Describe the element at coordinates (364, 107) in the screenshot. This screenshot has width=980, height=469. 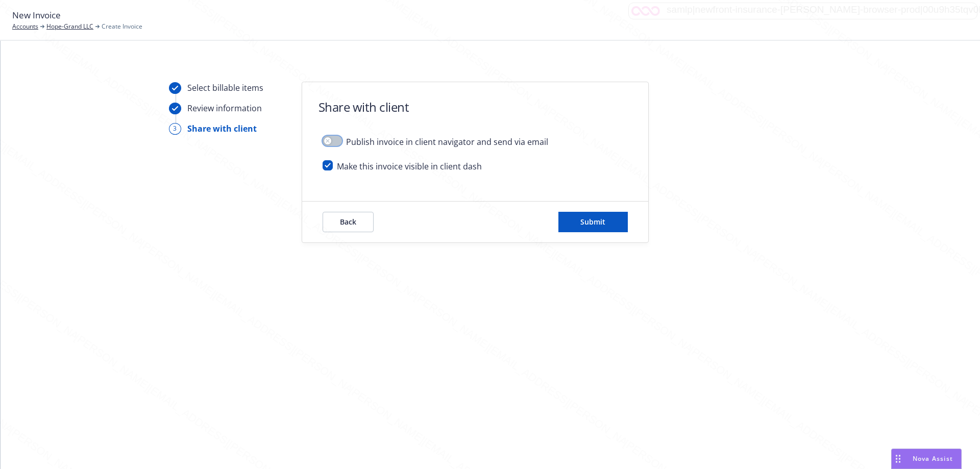
I see `h1: Share with client` at that location.